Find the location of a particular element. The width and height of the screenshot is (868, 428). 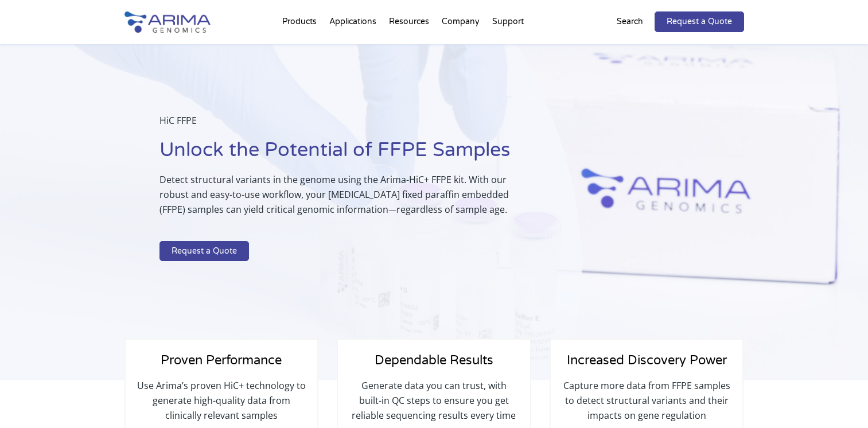

span: Dependable Results is located at coordinates (434, 360).